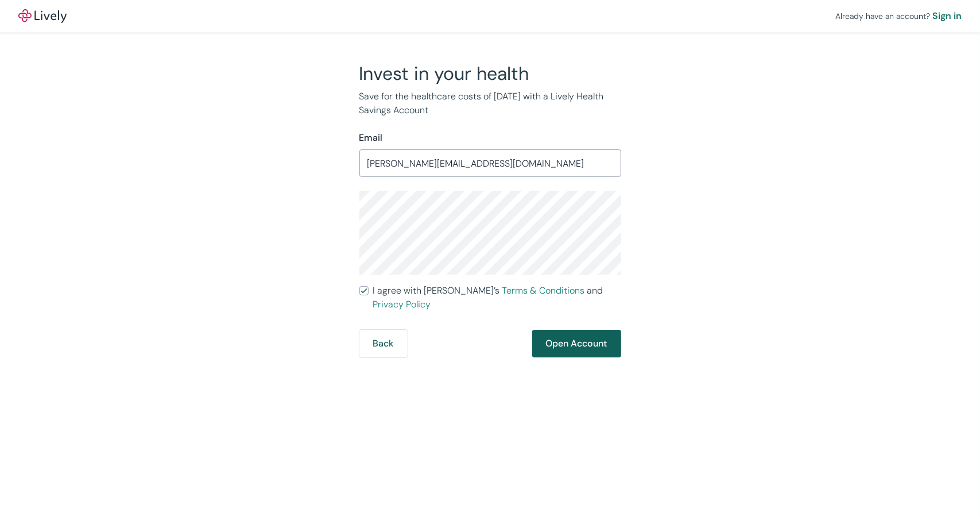 Image resolution: width=980 pixels, height=516 pixels. I want to click on a: Sign in, so click(947, 16).